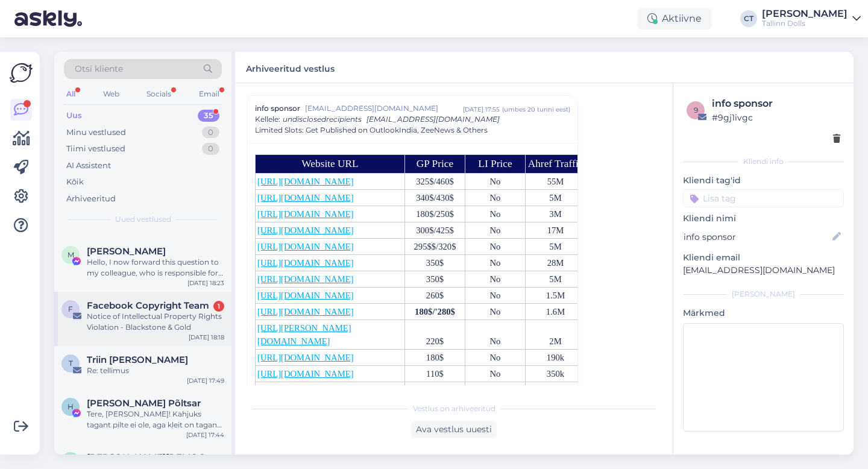  Describe the element at coordinates (435, 213) in the screenshot. I see `td: 180$/250$` at that location.